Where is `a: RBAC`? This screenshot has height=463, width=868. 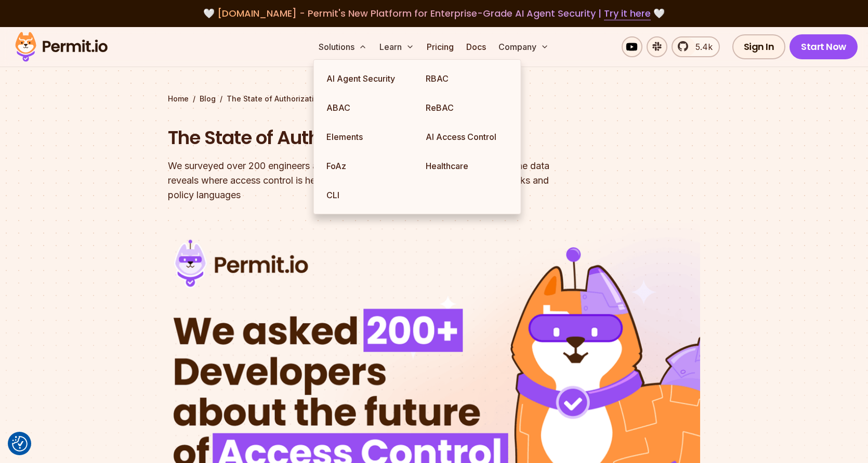 a: RBAC is located at coordinates (467, 79).